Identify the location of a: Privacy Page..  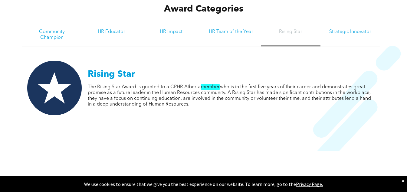
(309, 184).